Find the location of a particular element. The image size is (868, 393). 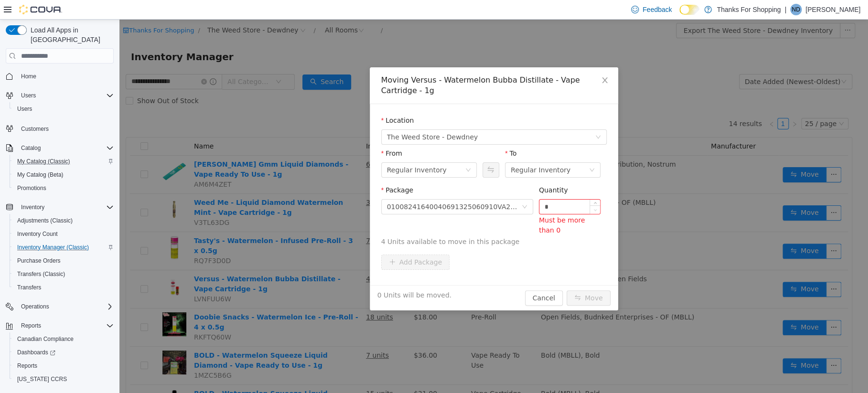

span: Dark Mode is located at coordinates (680, 15).